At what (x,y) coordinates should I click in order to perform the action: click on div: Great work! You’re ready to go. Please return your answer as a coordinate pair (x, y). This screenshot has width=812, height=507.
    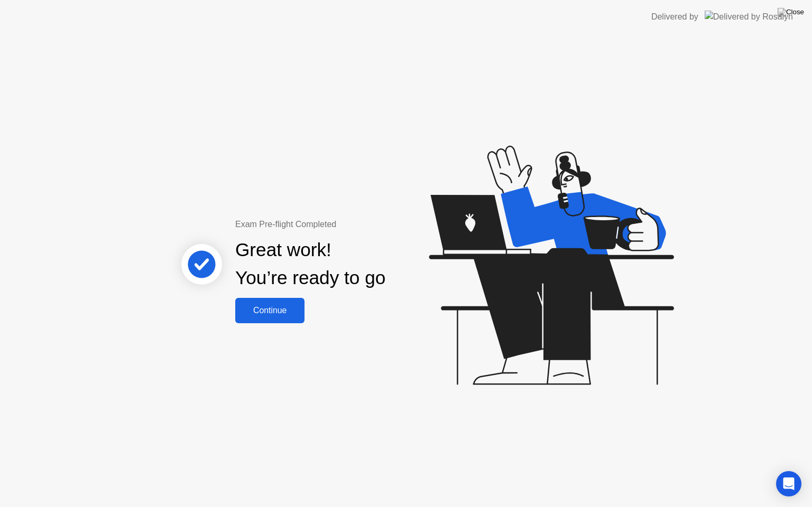
    Looking at the image, I should click on (310, 264).